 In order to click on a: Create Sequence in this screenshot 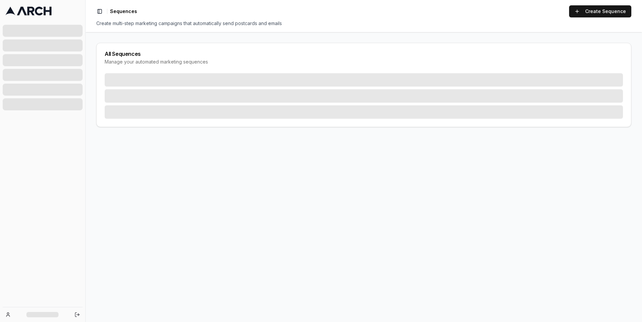, I will do `click(600, 11)`.